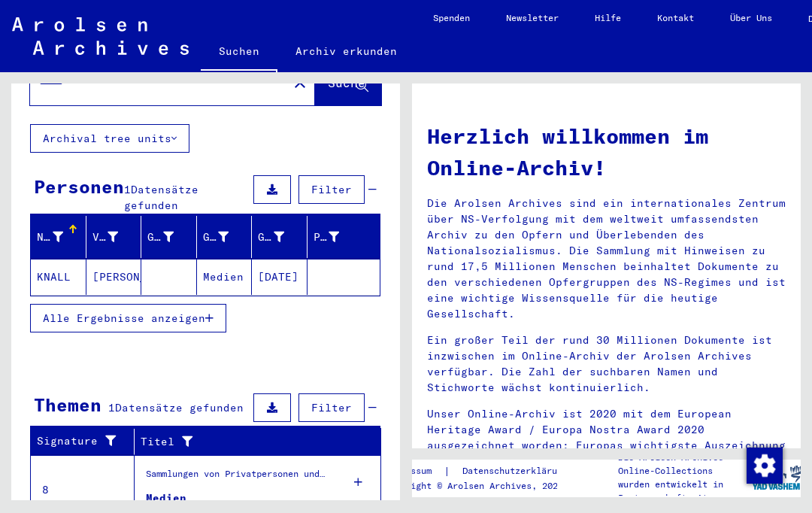  What do you see at coordinates (606, 364) in the screenshot?
I see `p: Ein großer Teil der rund 30 Millionen Dokumente ist inzwischen im Online-Archiv der Arolsen Archi...` at bounding box center [606, 364].